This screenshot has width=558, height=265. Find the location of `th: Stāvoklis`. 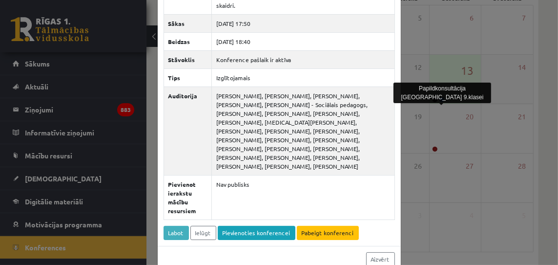

th: Stāvoklis is located at coordinates (187, 59).